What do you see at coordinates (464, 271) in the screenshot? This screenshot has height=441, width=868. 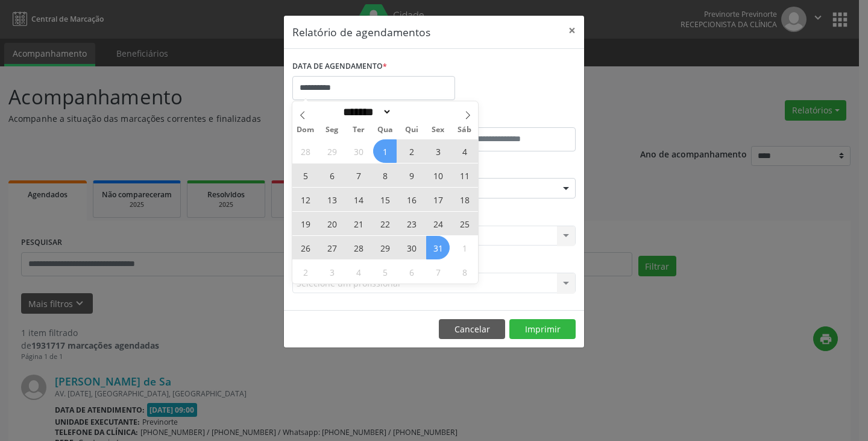 I see `span: Novembro 8, 2025` at bounding box center [464, 271].